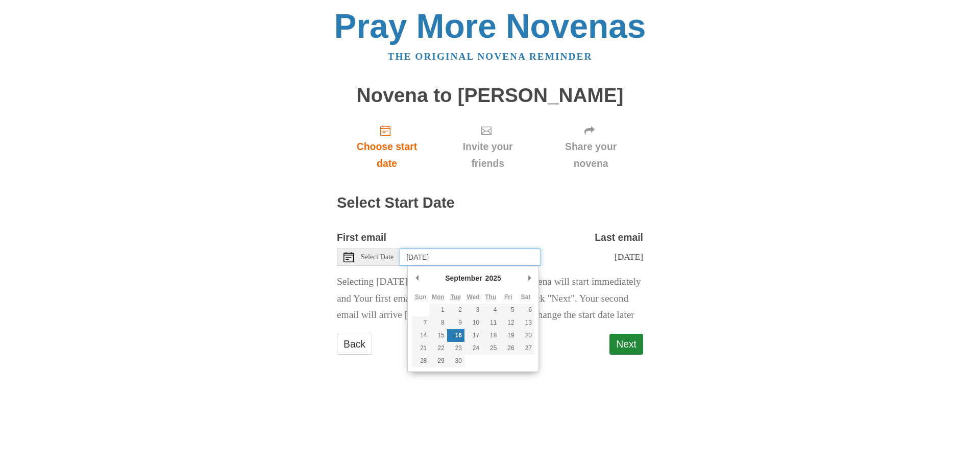  Describe the element at coordinates (438, 335) in the screenshot. I see `button: 15` at that location.